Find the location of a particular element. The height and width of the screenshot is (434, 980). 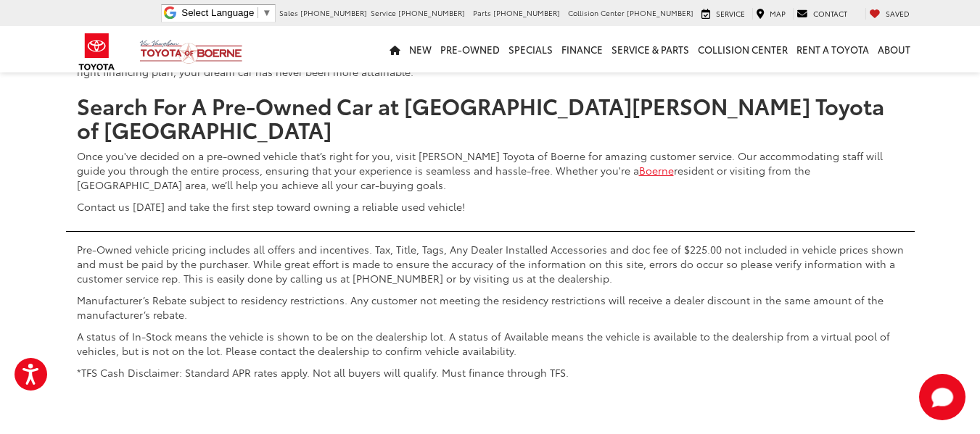

a: Finance is located at coordinates (582, 49).